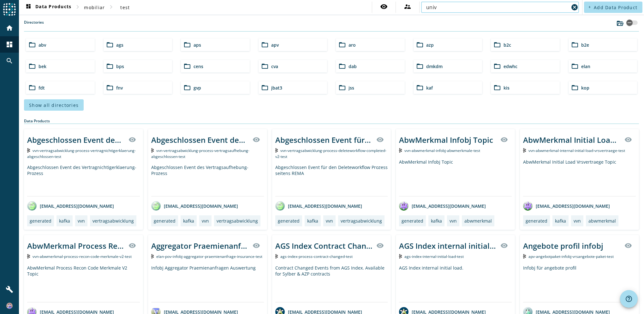 The width and height of the screenshot is (644, 314). Describe the element at coordinates (10, 306) in the screenshot. I see `img: 798d10c5a9f2a3eb89799e06e38493cd` at that location.